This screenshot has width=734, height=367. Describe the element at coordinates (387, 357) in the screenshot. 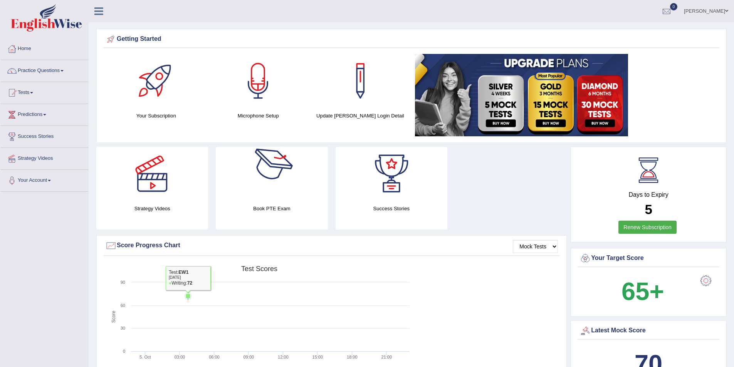

I see `text: 21:00` at that location.